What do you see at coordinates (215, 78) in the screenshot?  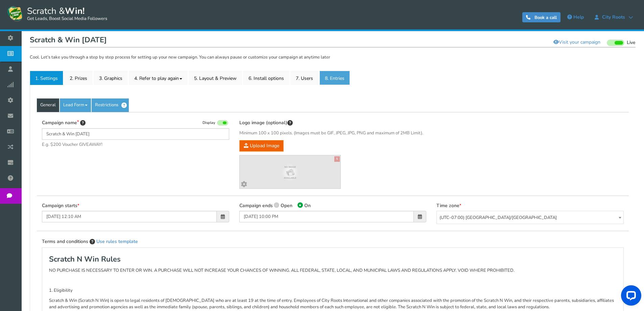 I see `a: 5. Layout & Preview` at bounding box center [215, 78].